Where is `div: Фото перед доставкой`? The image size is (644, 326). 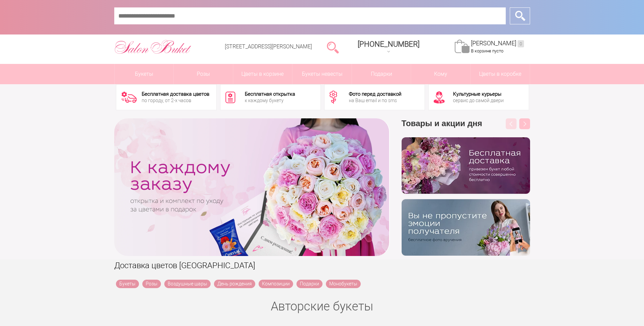 div: Фото перед доставкой is located at coordinates (375, 94).